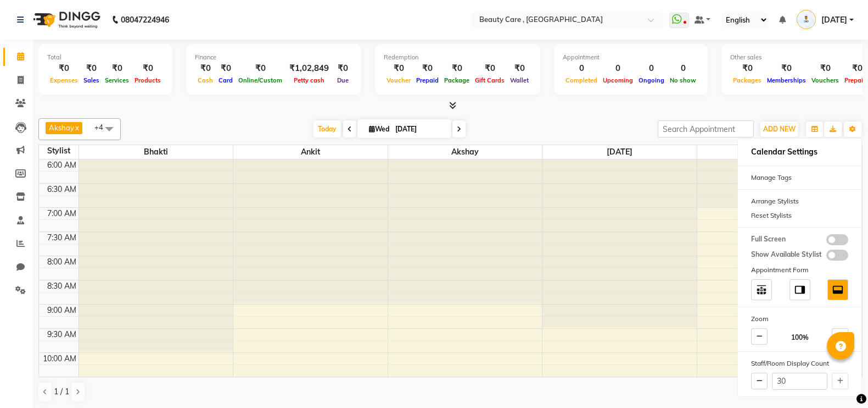 The width and height of the screenshot is (868, 408). Describe the element at coordinates (274, 57) in the screenshot. I see `div: Finance` at that location.